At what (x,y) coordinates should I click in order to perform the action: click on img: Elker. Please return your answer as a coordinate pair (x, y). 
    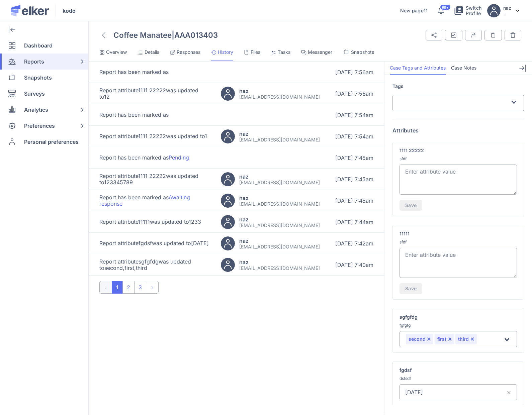
    Looking at the image, I should click on (30, 11).